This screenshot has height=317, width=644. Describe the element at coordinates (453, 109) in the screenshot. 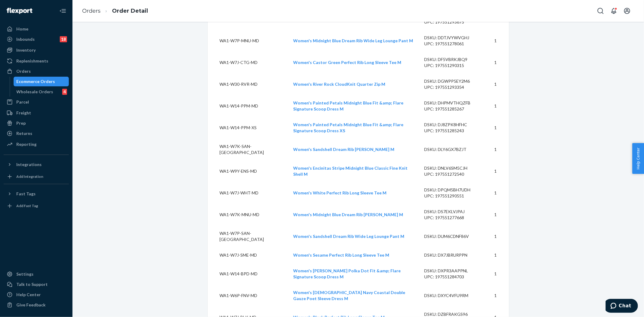

I see `div: UPC: 197551285267` at that location.